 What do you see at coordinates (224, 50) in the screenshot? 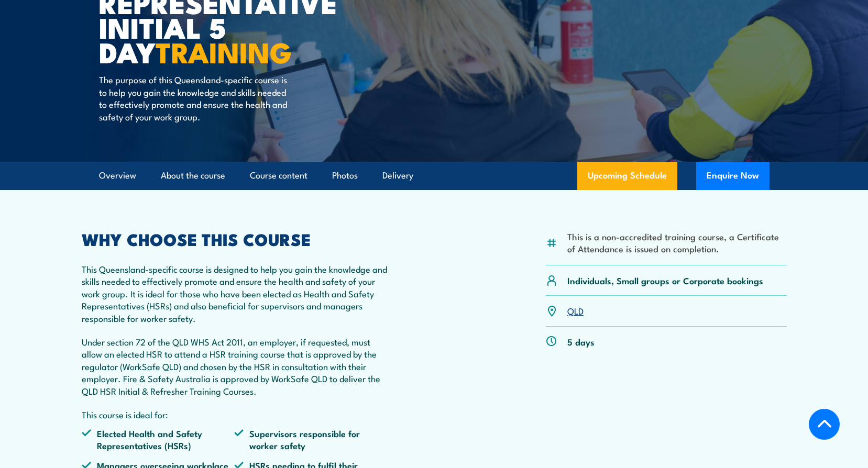
I see `strong: TRAINING` at bounding box center [224, 50].